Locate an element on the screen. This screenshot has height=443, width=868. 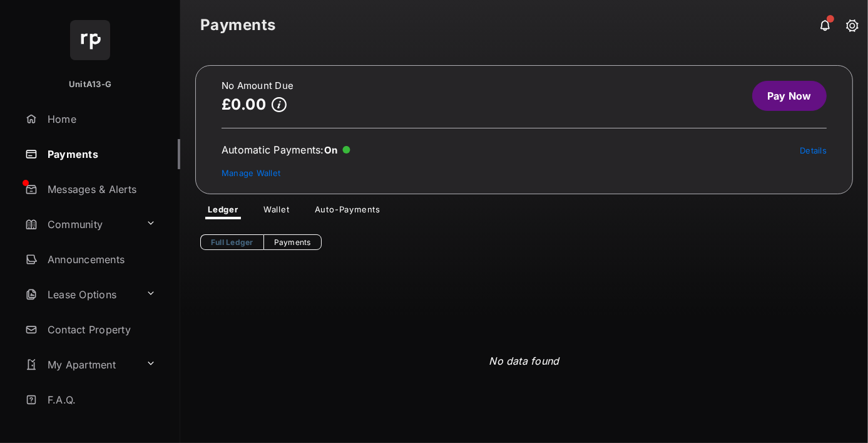
img: svg+xml;base64,PHN2ZyB4bWxucz0iaHR0cDovL3d3dy53My5vcmcvMjAwMC9zdmciIHdpZHRoPSI2NCIgaGVpZ2h0PSI2NC... is located at coordinates (90, 40).